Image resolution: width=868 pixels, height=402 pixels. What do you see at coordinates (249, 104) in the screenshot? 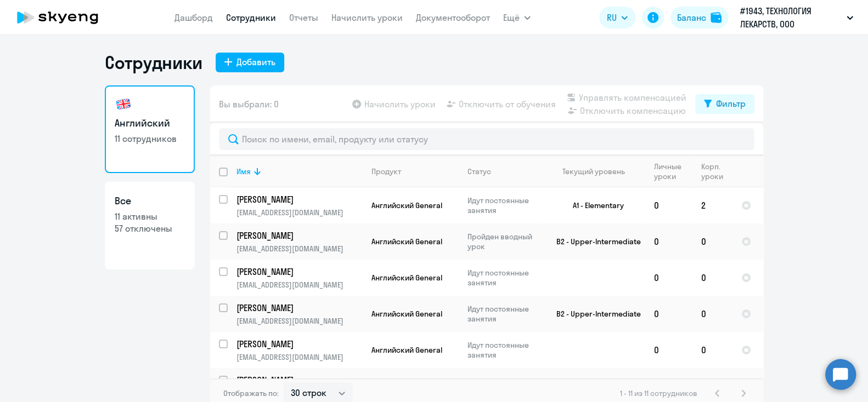
I see `span: Вы выбрали: 0` at bounding box center [249, 104].